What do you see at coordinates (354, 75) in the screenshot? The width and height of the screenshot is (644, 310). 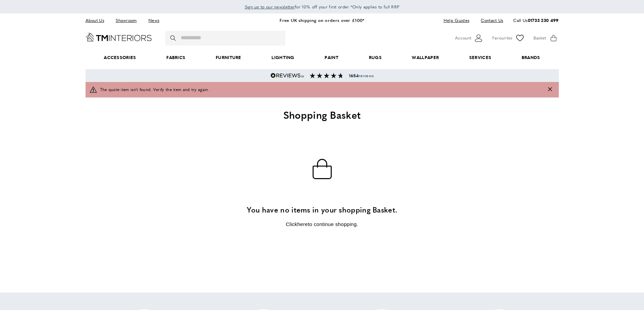 I see `strong: 1654` at bounding box center [354, 75].